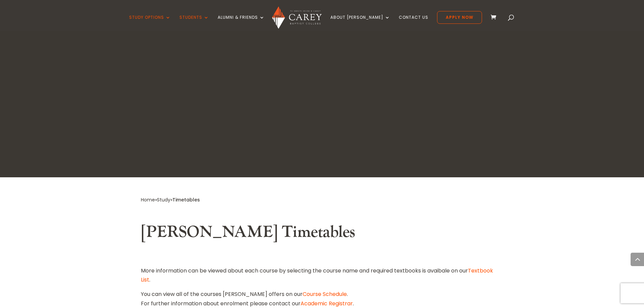 The image size is (644, 308). I want to click on a: Contact Us, so click(413, 23).